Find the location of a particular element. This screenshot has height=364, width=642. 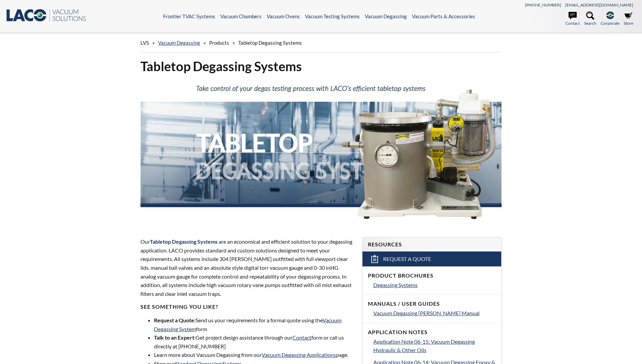

a: Vacuum Degassing System is located at coordinates (248, 324).